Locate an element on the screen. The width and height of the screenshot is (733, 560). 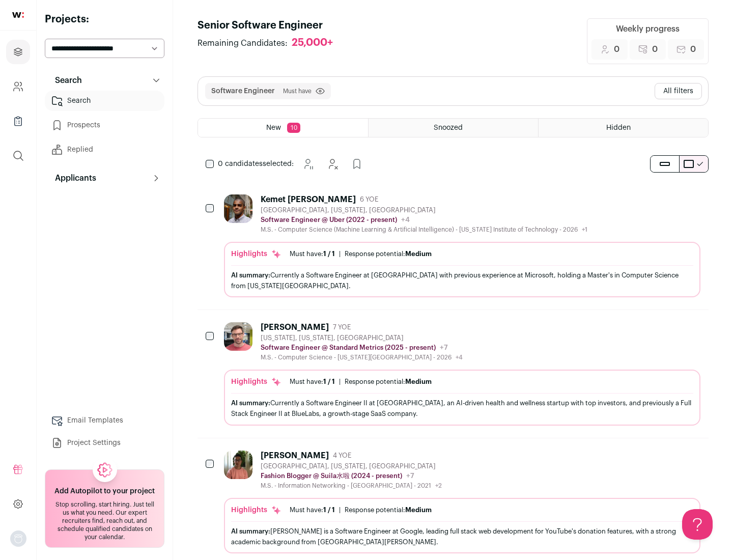
span: Must have is located at coordinates (297, 91).